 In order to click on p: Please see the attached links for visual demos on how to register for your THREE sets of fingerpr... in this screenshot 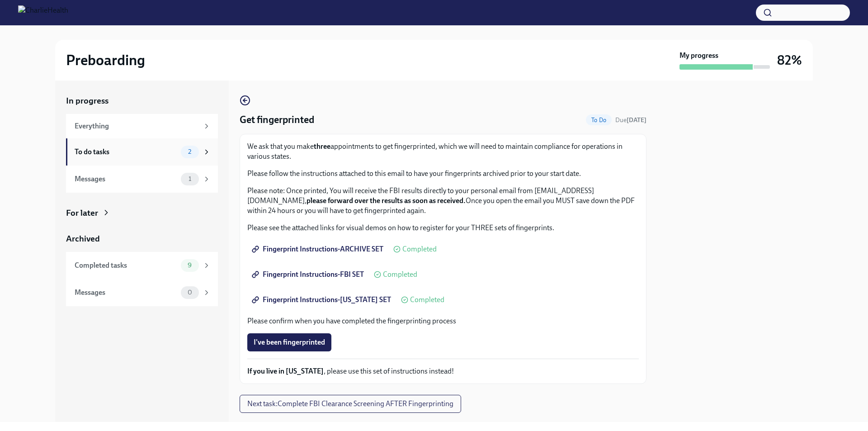, I will do `click(443, 228)`.